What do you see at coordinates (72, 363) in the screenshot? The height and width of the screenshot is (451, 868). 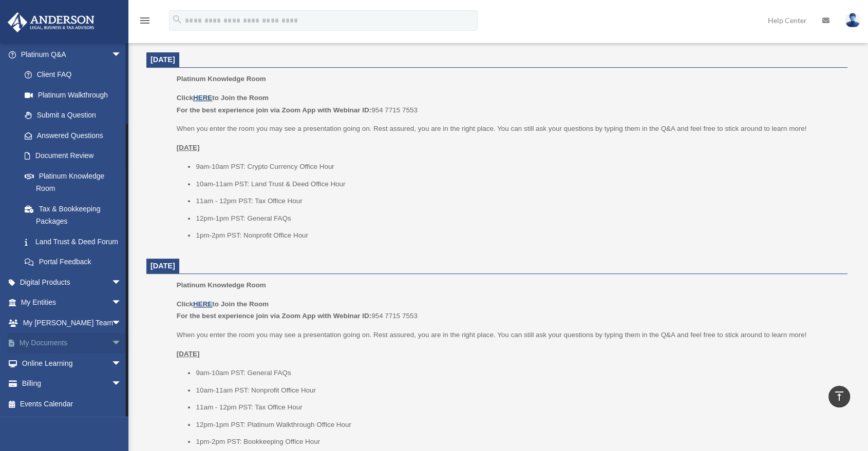 I see `a: Online Learningarrow_drop_down` at bounding box center [72, 363].